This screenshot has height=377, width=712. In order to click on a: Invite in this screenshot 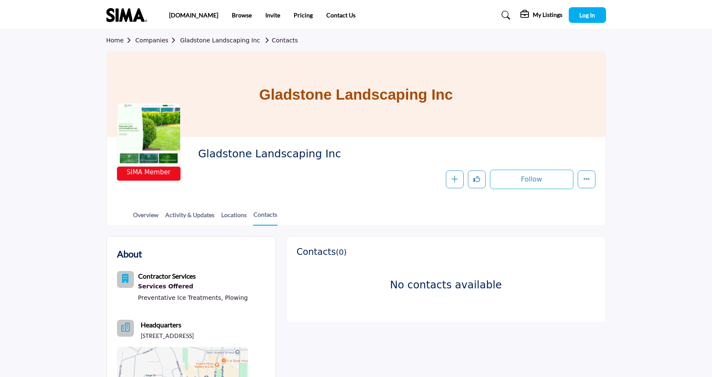, I will do `click(273, 15)`.